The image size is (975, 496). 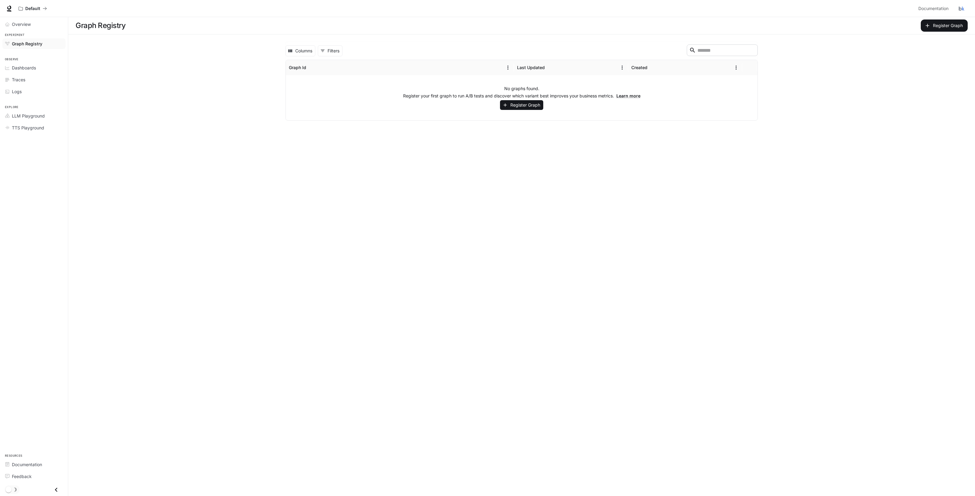 What do you see at coordinates (101, 26) in the screenshot?
I see `h1: Graph Registry` at bounding box center [101, 26].